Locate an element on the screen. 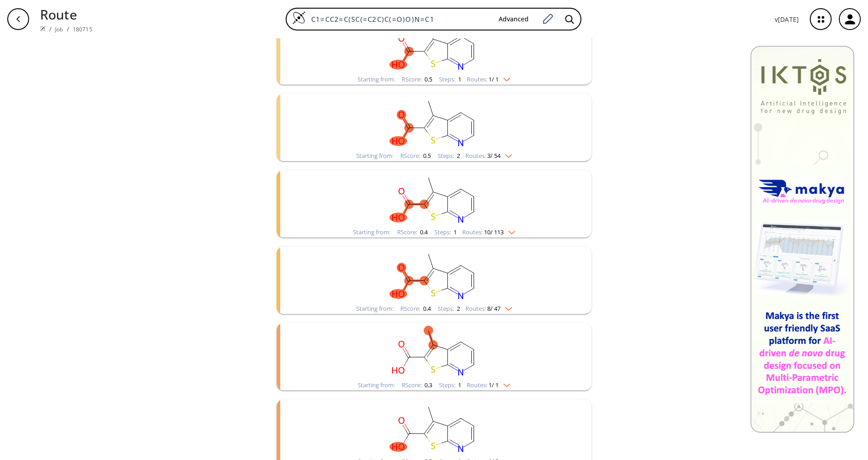  p: Route is located at coordinates (66, 14).